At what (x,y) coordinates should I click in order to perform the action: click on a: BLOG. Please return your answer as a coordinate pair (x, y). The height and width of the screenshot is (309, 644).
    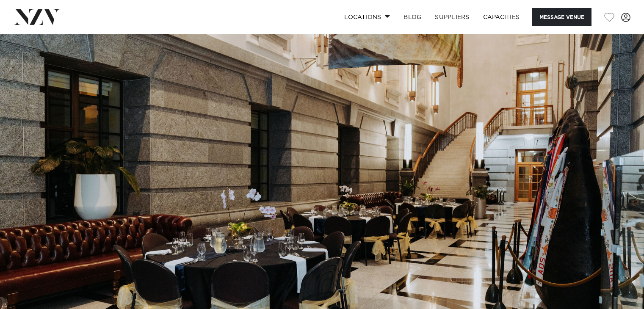
    Looking at the image, I should click on (413, 17).